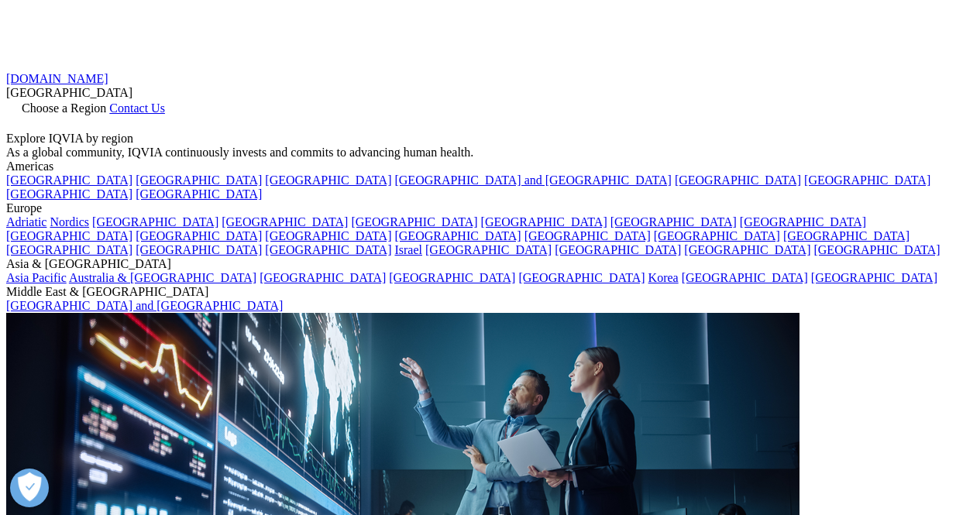 This screenshot has height=515, width=980. Describe the element at coordinates (490, 166) in the screenshot. I see `div: Americas` at that location.